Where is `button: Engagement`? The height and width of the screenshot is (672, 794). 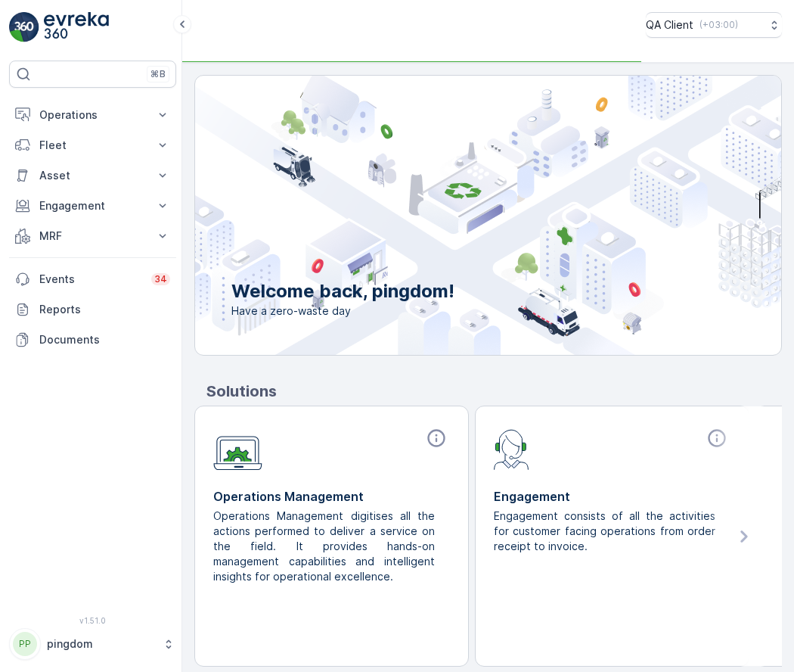 button: Engagement is located at coordinates (92, 206).